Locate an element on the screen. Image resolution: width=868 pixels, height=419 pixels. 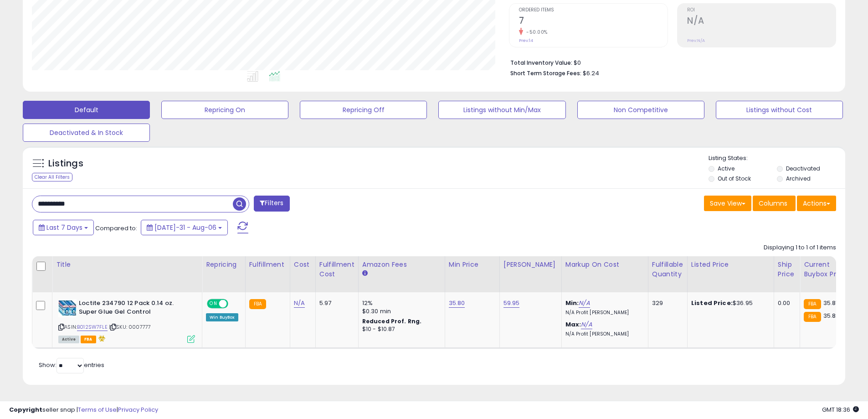
div: 12% is located at coordinates (400, 303).